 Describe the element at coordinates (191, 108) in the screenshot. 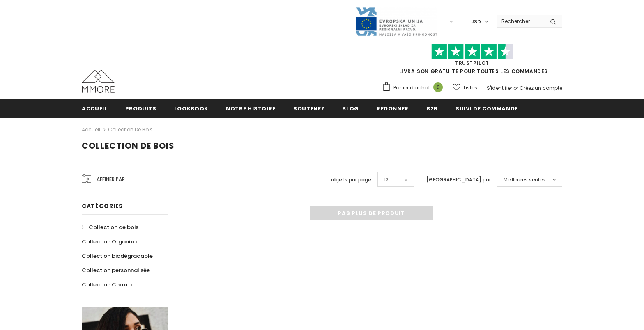

I see `span: Lookbook` at that location.